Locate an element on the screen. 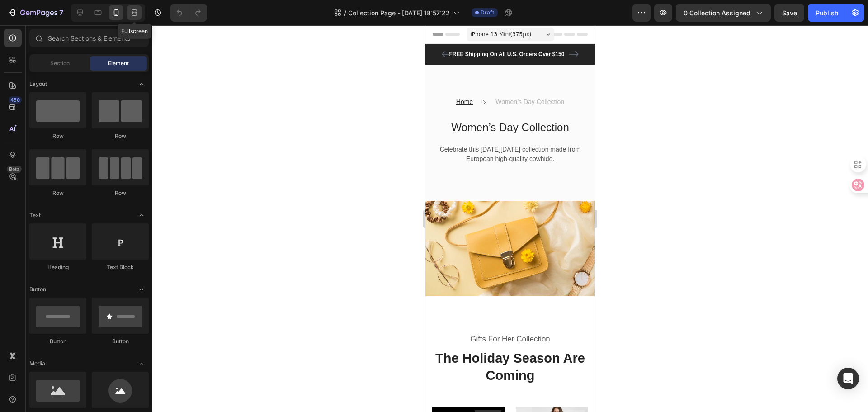 The width and height of the screenshot is (868, 412). span: Draft is located at coordinates (487, 13).